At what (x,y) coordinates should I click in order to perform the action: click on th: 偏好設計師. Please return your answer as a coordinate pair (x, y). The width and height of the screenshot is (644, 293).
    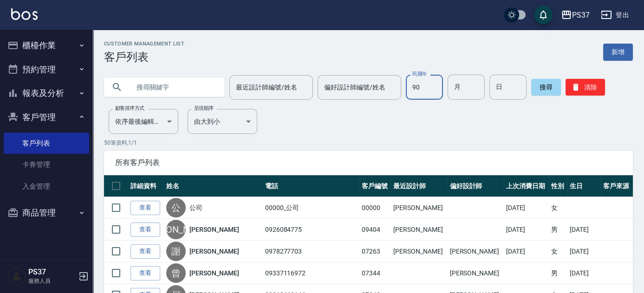
    Looking at the image, I should click on (476, 186).